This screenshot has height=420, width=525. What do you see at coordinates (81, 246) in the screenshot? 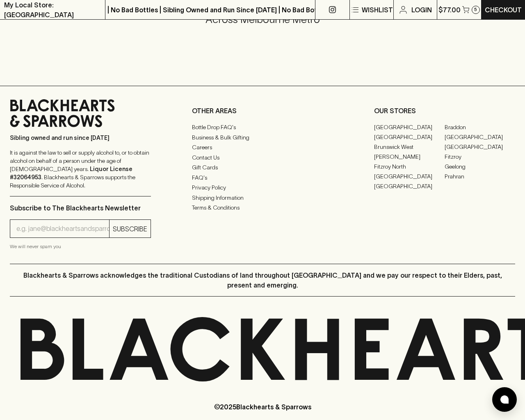
I see `p: We will never spam you` at bounding box center [81, 246].